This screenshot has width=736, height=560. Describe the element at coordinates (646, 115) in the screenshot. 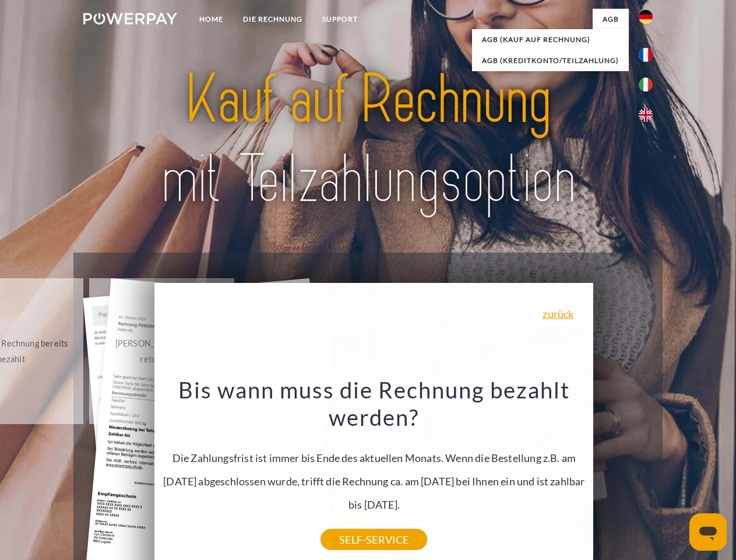

I see `img: en` at that location.